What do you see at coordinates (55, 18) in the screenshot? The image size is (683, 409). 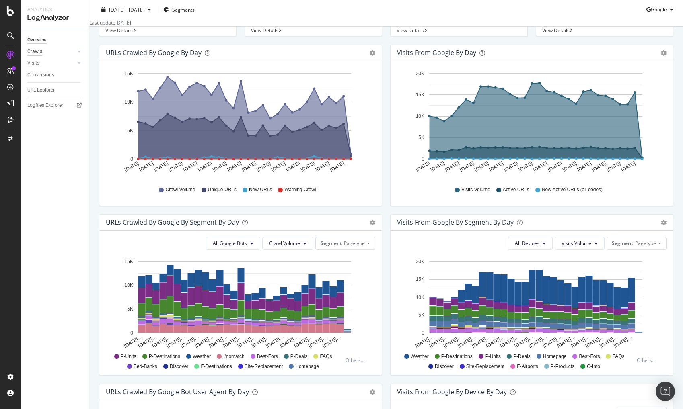 I see `div: LogAnalyzer` at bounding box center [55, 18].